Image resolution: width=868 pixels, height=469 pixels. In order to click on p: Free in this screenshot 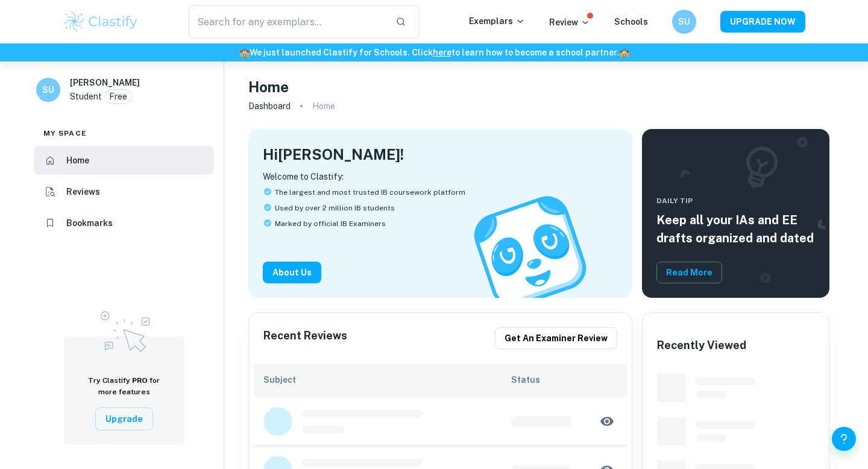, I will do `click(118, 96)`.